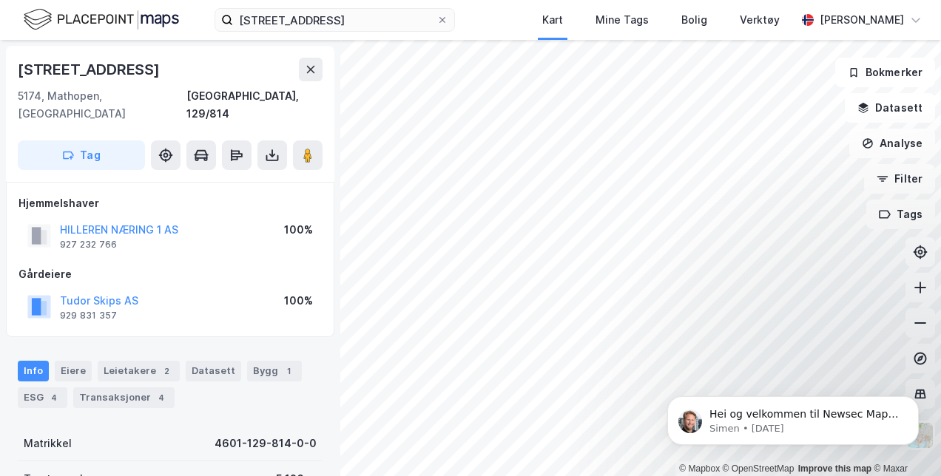 The height and width of the screenshot is (476, 941). What do you see at coordinates (124, 398) in the screenshot?
I see `div: Transaksjoner` at bounding box center [124, 398].